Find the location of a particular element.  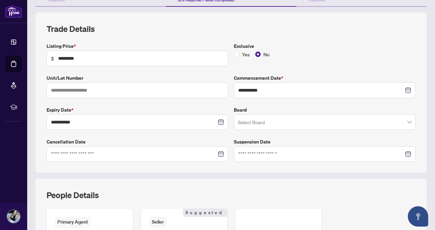

button: Open asap is located at coordinates (418, 217).